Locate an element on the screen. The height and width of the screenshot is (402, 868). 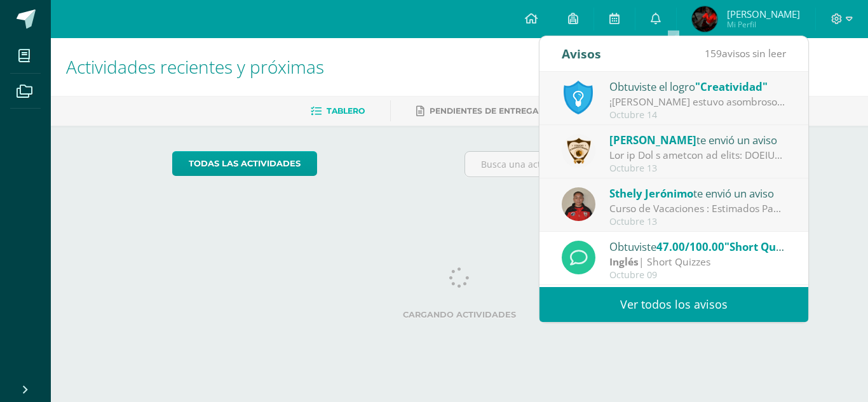
div: Octubre 14 is located at coordinates (698, 115).